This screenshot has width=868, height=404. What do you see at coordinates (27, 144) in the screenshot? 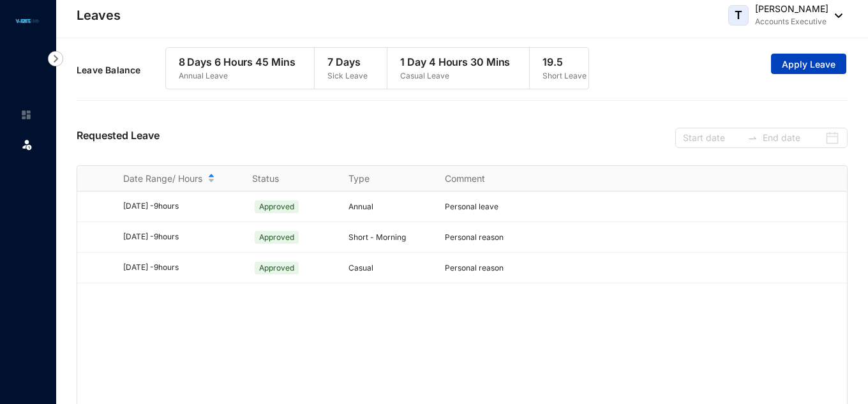
I see `img: leave.99b8a76c7fa76a53782d.svg` at bounding box center [27, 144].